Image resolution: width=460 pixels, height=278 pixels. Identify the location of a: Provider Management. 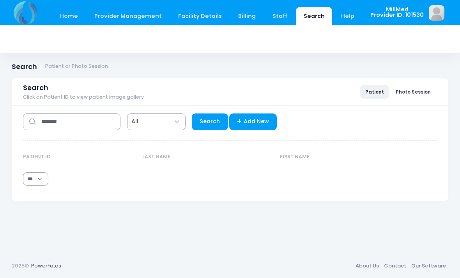
(128, 16).